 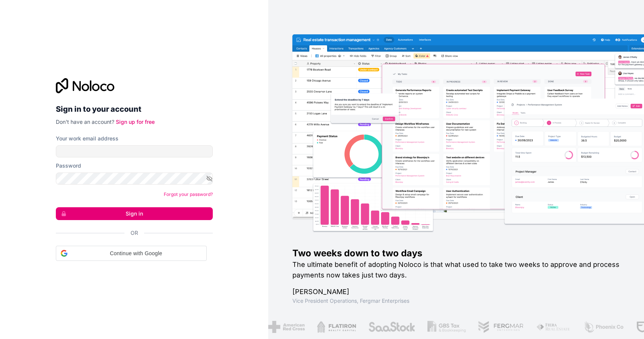 What do you see at coordinates (188, 194) in the screenshot?
I see `a: Forgot your password?` at bounding box center [188, 194].